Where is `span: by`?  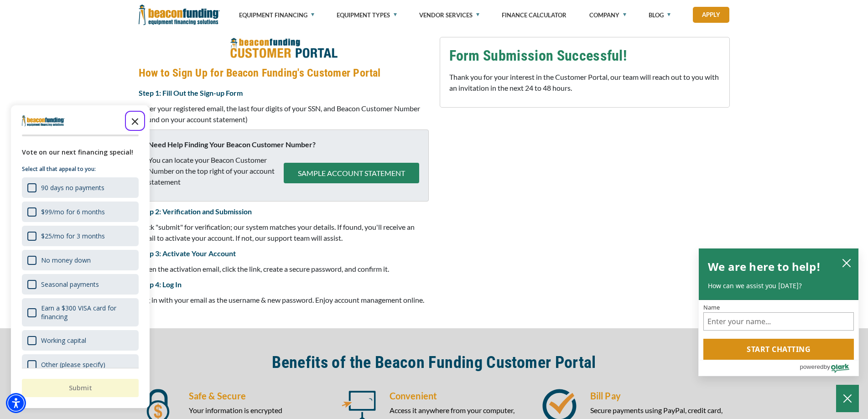 span: by is located at coordinates (827, 367).